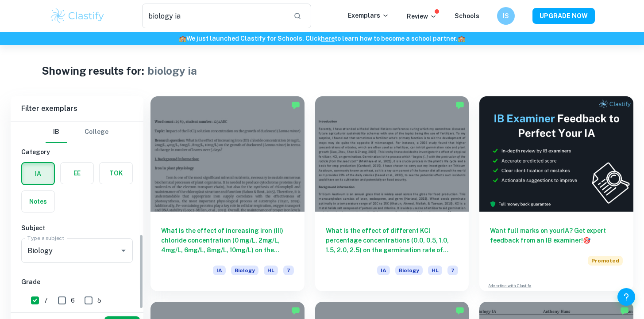 The height and width of the screenshot is (319, 644). What do you see at coordinates (506, 16) in the screenshot?
I see `button: IS` at bounding box center [506, 16].